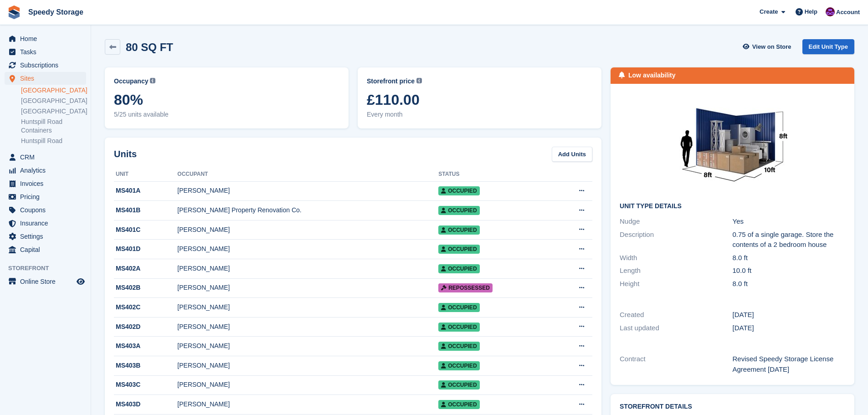  What do you see at coordinates (732, 407) in the screenshot?
I see `h2: Storefront Details` at bounding box center [732, 407].